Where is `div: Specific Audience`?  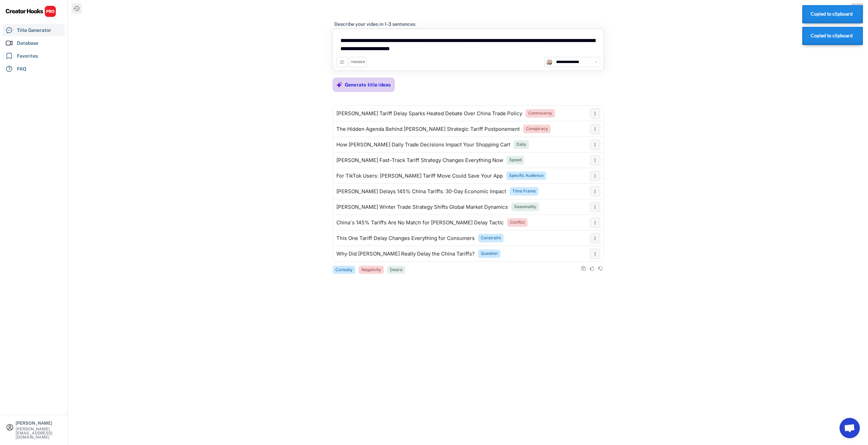
div: Specific Audience is located at coordinates (526, 176).